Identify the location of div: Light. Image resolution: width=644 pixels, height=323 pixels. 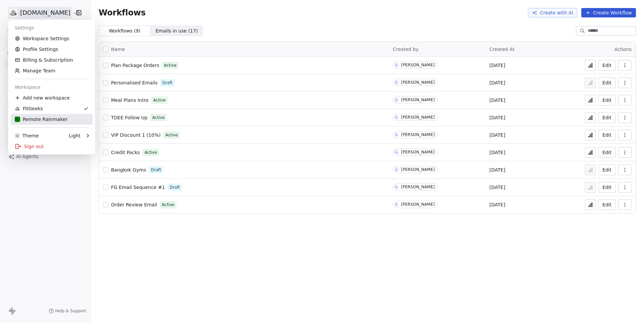
(75, 136).